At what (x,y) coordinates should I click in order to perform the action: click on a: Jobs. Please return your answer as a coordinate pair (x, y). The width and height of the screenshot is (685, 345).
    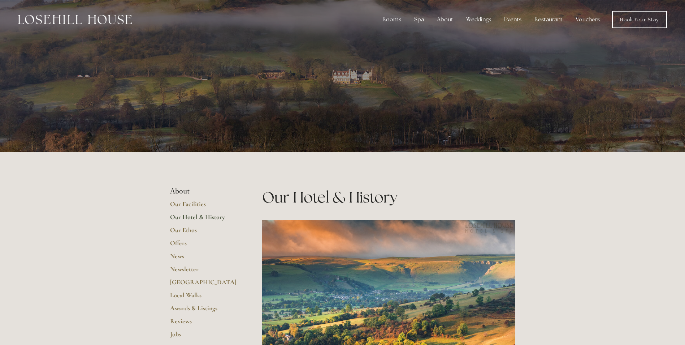
    Looking at the image, I should click on (204, 336).